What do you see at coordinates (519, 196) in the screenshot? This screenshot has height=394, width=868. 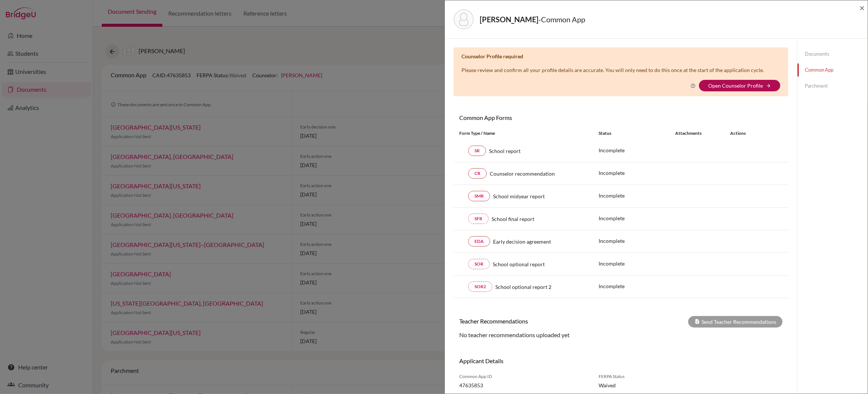 I see `span: School midyear report` at bounding box center [519, 196].